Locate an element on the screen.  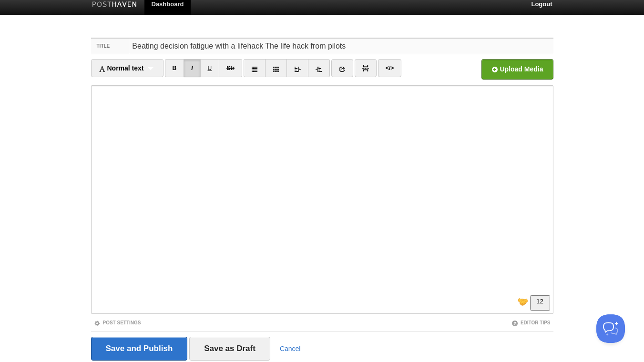
a: Editor Tips is located at coordinates (531, 323).